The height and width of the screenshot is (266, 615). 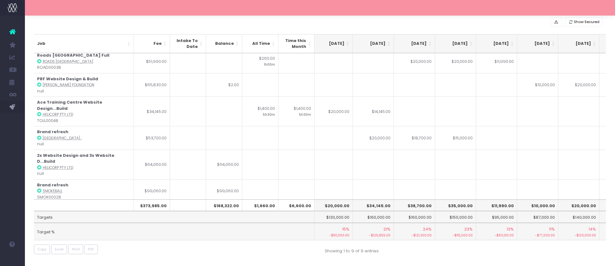 What do you see at coordinates (579, 44) in the screenshot?
I see `th: Feb 26: activate to sort column ascending` at bounding box center [579, 44].